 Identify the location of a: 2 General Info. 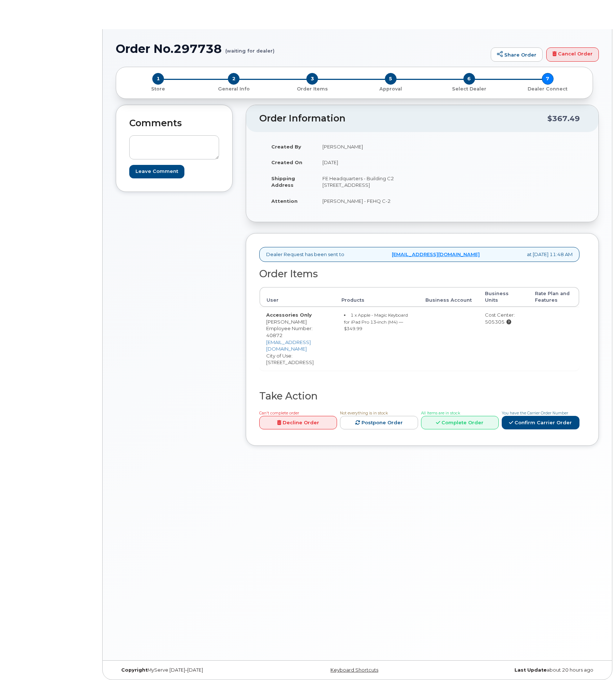
(234, 88).